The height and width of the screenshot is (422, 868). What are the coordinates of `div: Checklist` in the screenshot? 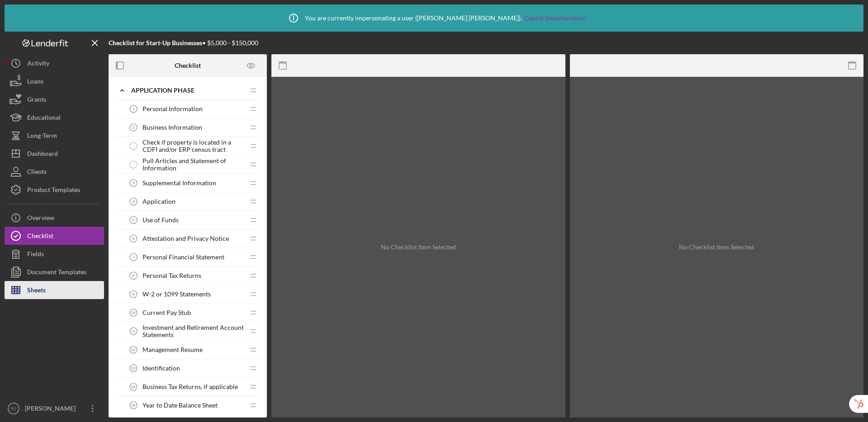 It's located at (40, 237).